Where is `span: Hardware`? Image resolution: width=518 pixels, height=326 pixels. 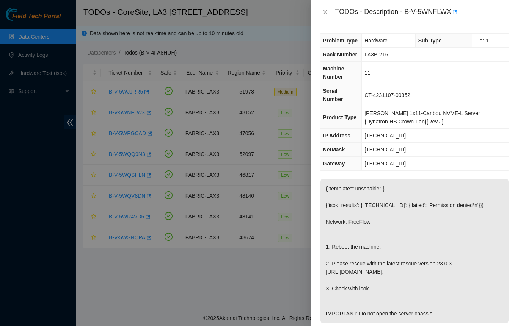 span: Hardware is located at coordinates (376, 41).